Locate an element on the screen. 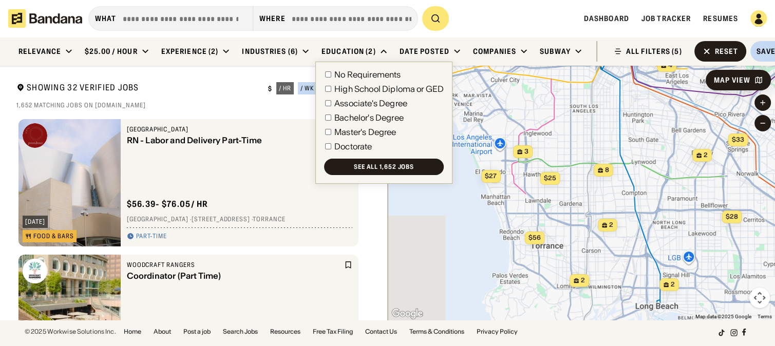  img: Woodcraft Rangers logo is located at coordinates (35, 271).